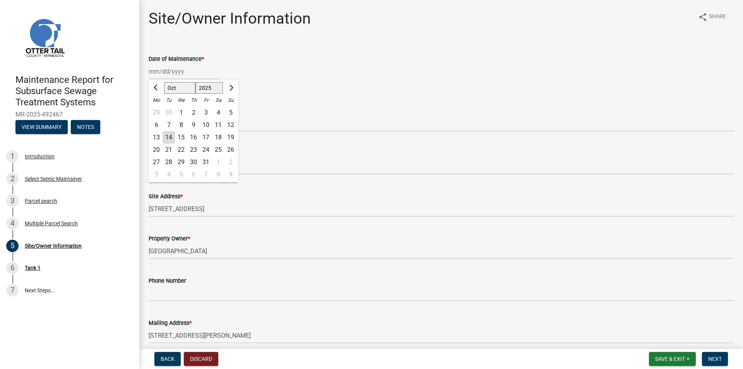 This screenshot has width=743, height=369. Describe the element at coordinates (53, 246) in the screenshot. I see `div: Site/Owner Information` at that location.